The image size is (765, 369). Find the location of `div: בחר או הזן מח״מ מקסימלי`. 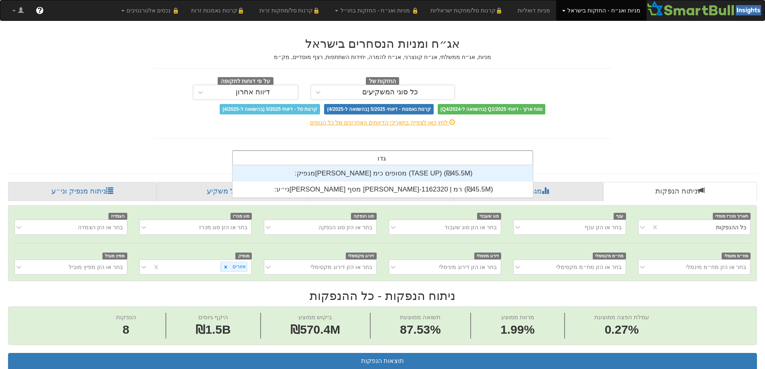

div: בחר או הזן מח״מ מקסימלי is located at coordinates (589, 267).